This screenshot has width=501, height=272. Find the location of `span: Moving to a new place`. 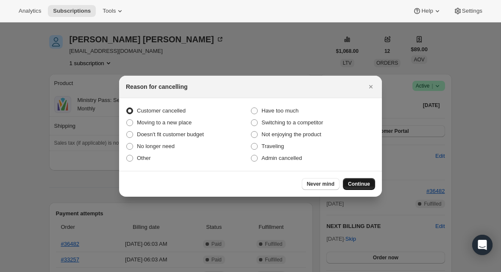

span: Moving to a new place is located at coordinates (164, 122).